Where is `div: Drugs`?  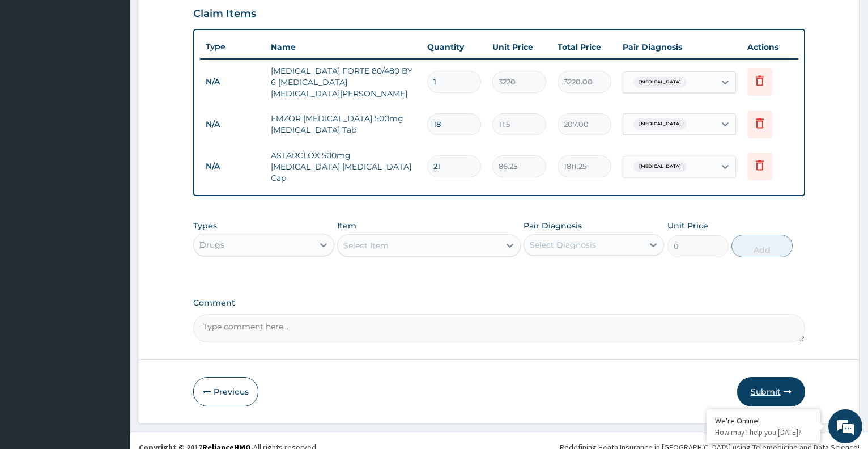 div: Drugs is located at coordinates (212, 245).